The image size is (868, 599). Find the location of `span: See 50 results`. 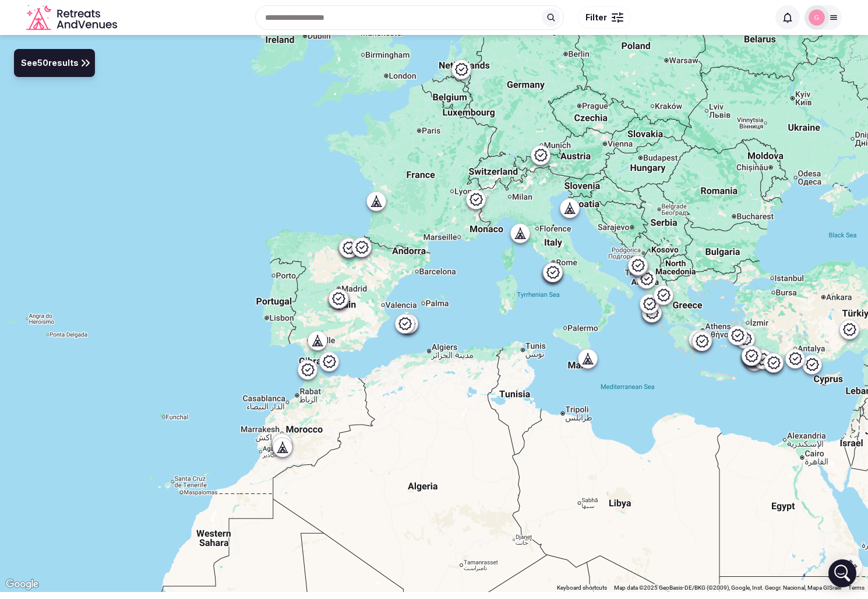

span: See 50 results is located at coordinates (49, 64).